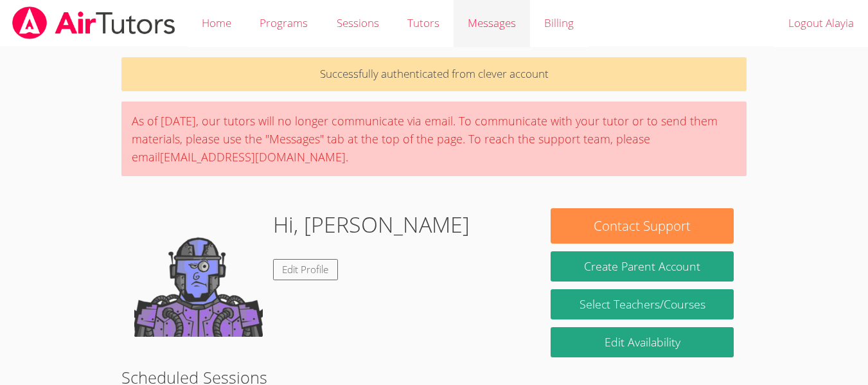  Describe the element at coordinates (641, 342) in the screenshot. I see `a: Edit Availability` at that location.